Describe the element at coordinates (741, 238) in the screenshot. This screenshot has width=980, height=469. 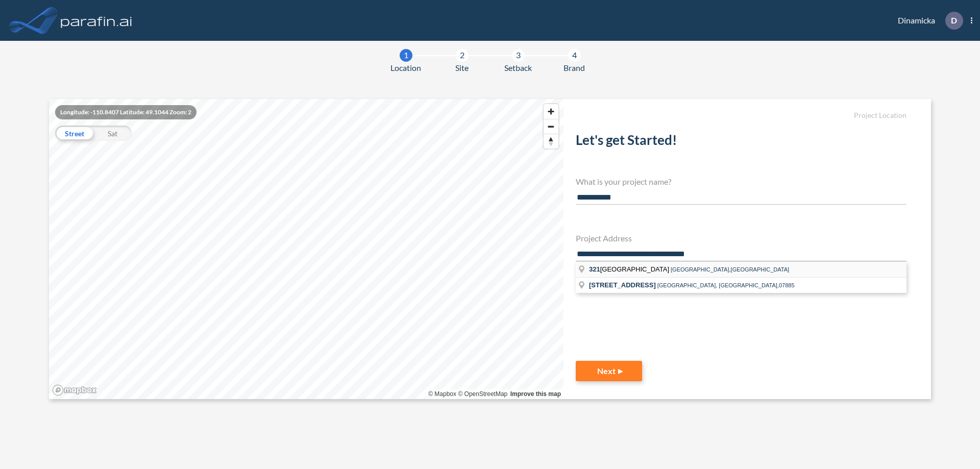
I see `h4: Project Address` at that location.